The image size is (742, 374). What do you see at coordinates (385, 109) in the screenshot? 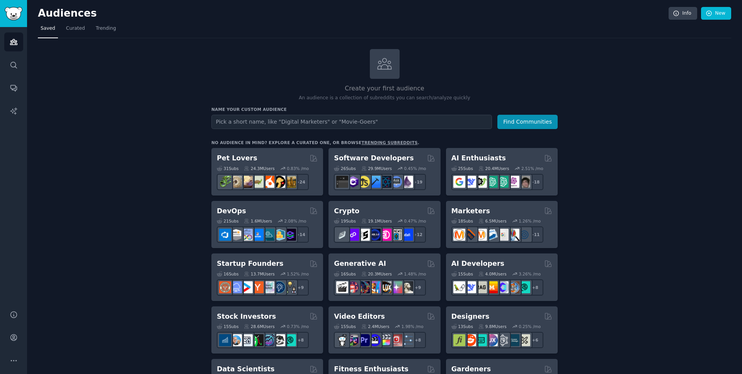
I see `h3: Name your custom audience` at bounding box center [385, 109].